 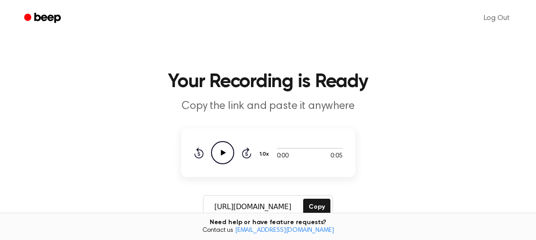 What do you see at coordinates (268, 106) in the screenshot?
I see `p: Copy the link and paste it anywhere` at bounding box center [268, 106].